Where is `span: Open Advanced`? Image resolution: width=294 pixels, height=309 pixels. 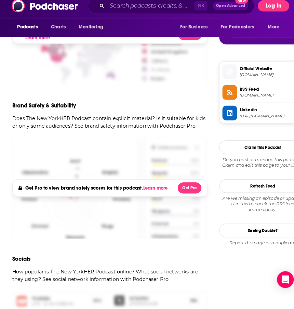 span: Open Advanced is located at coordinates (225, 13).